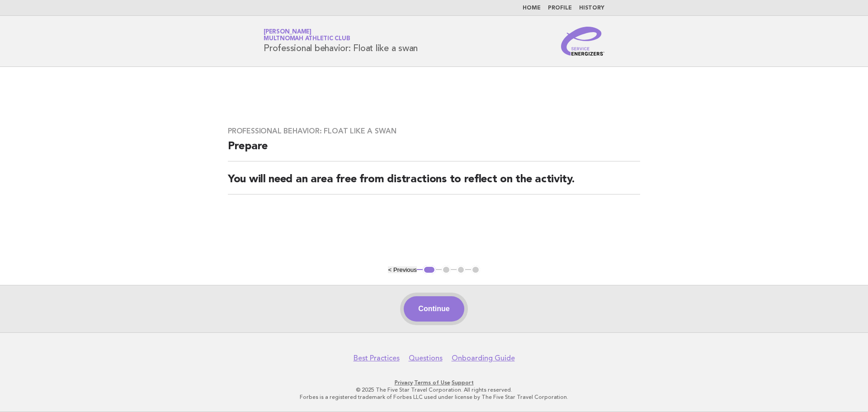 This screenshot has width=868, height=412. I want to click on a: History, so click(591, 8).